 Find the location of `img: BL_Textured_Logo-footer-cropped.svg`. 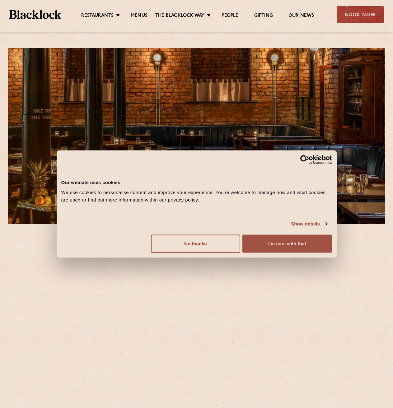

img: BL_Textured_Logo-footer-cropped.svg is located at coordinates (35, 14).